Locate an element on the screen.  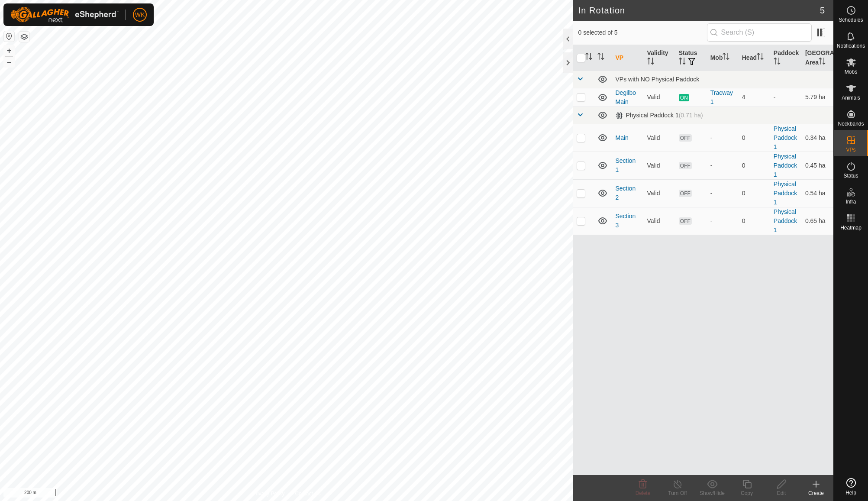
div: Copy is located at coordinates (746, 493).